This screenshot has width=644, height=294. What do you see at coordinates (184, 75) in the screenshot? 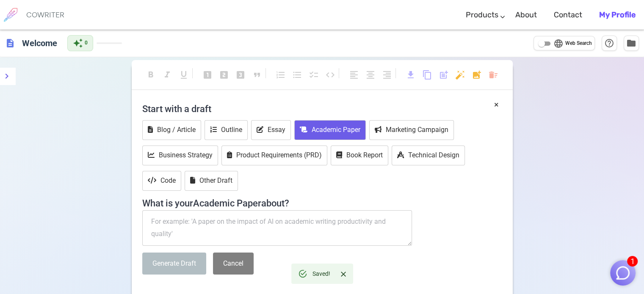
I see `span: format_underlined` at bounding box center [184, 75].